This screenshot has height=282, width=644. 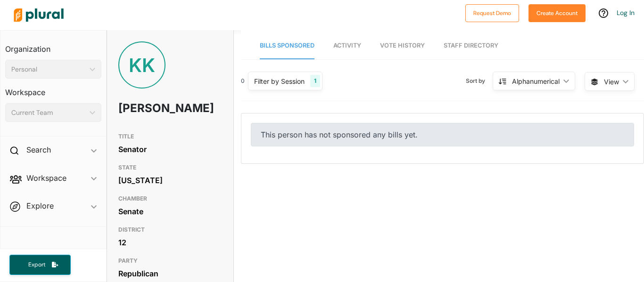 What do you see at coordinates (40, 265) in the screenshot?
I see `button: Export` at bounding box center [40, 265].